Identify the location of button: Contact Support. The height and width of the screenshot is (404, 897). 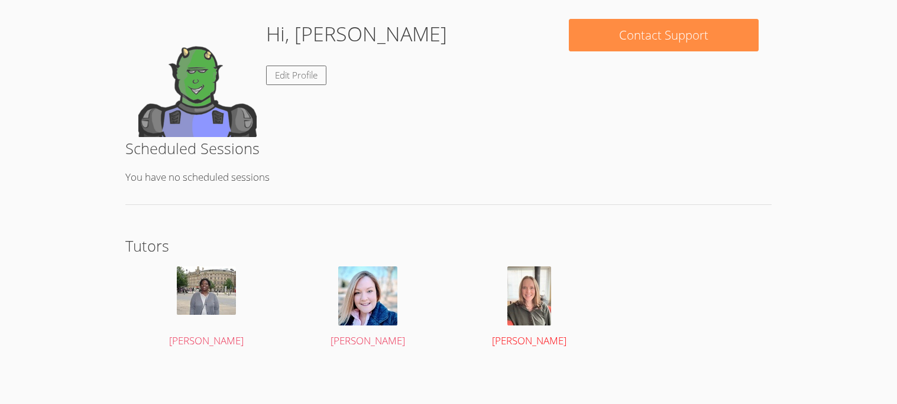
(663, 35).